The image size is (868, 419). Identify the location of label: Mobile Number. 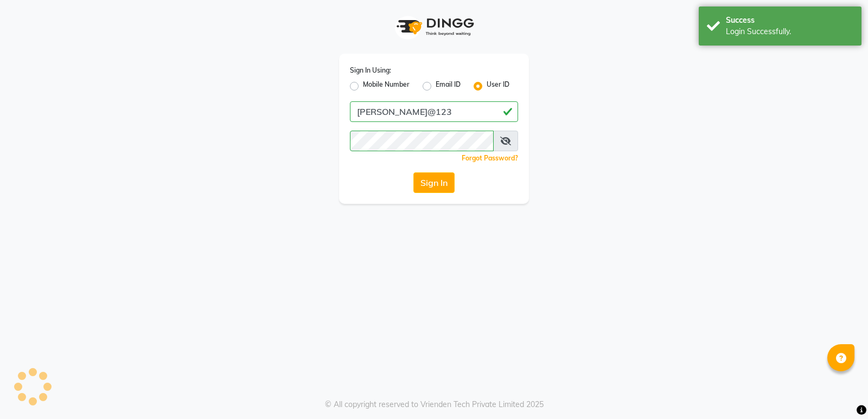
(386, 86).